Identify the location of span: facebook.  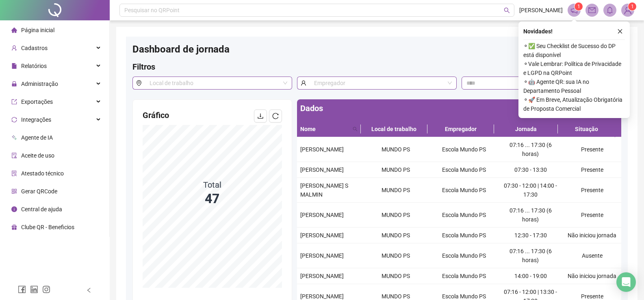
(22, 289).